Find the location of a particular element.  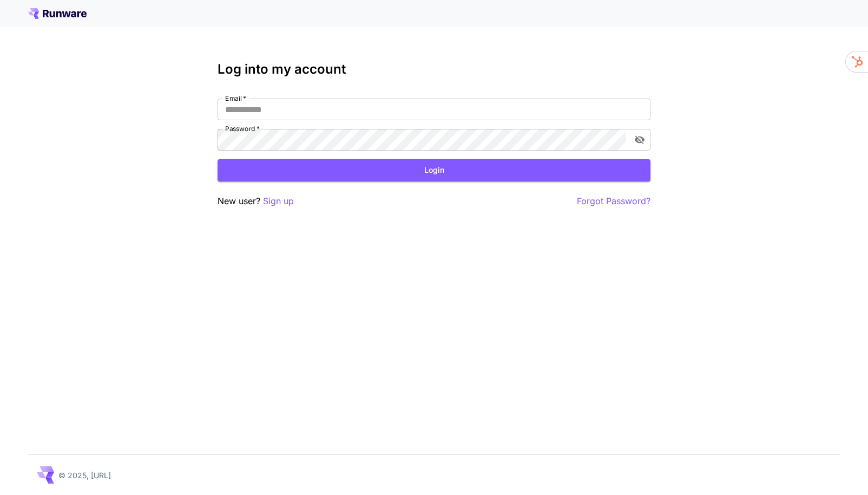

button: Forgot Password? is located at coordinates (614, 201).